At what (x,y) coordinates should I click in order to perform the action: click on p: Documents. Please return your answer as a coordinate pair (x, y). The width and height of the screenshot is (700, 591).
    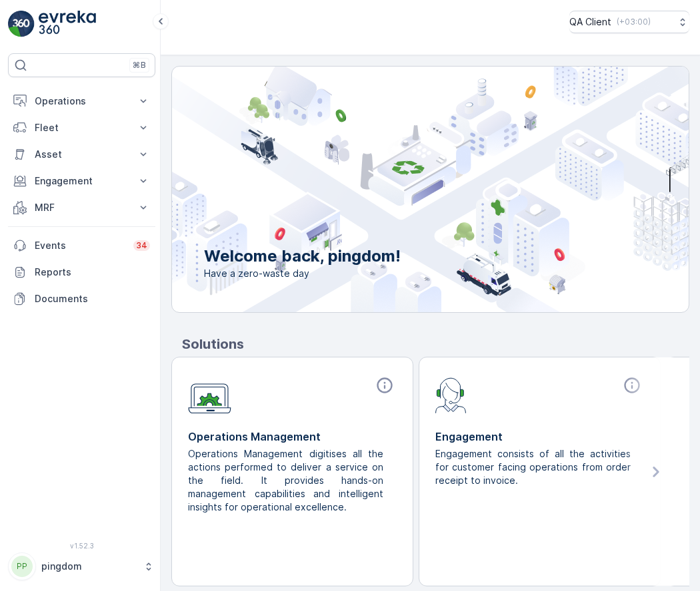
    Looking at the image, I should click on (92, 299).